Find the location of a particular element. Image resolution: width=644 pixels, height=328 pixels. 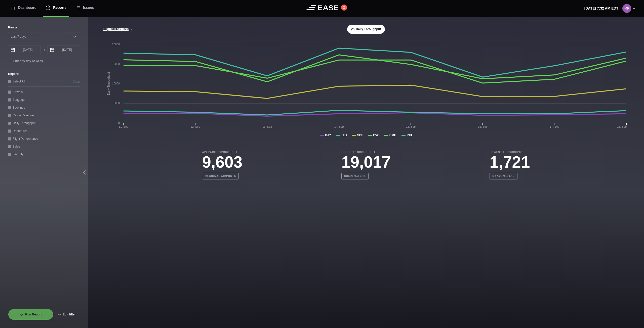

tspan: 12. Sep is located at coordinates (196, 126).